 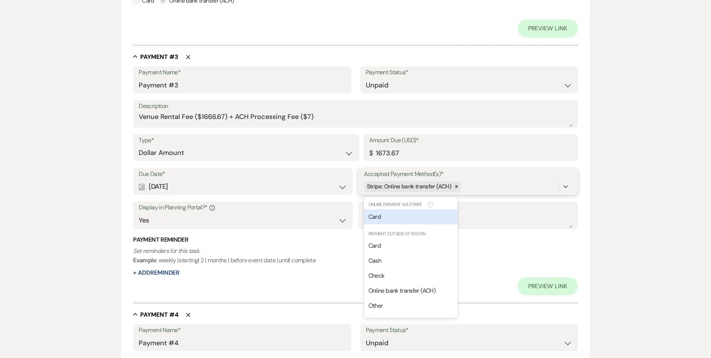 What do you see at coordinates (156, 272) in the screenshot?
I see `button: + AddReminder` at bounding box center [156, 272].